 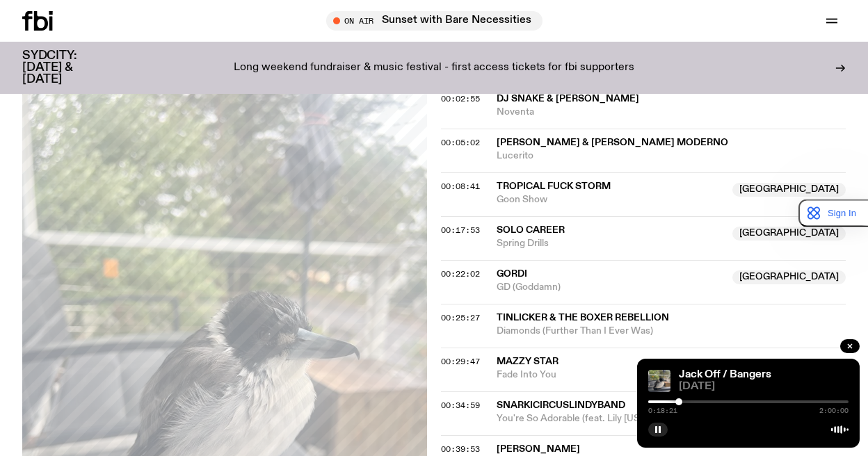 I want to click on span: Lucerito, so click(x=671, y=155).